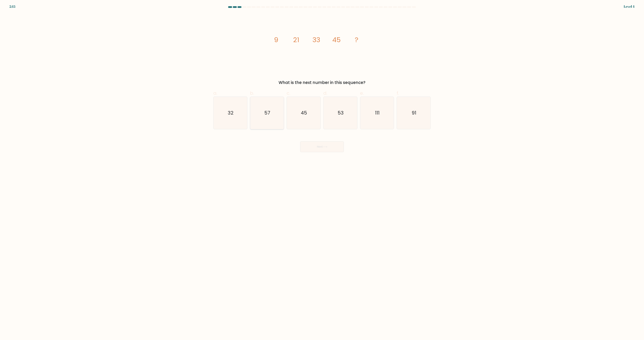 The image size is (644, 340). What do you see at coordinates (341, 113) in the screenshot?
I see `text: 53` at bounding box center [341, 113].